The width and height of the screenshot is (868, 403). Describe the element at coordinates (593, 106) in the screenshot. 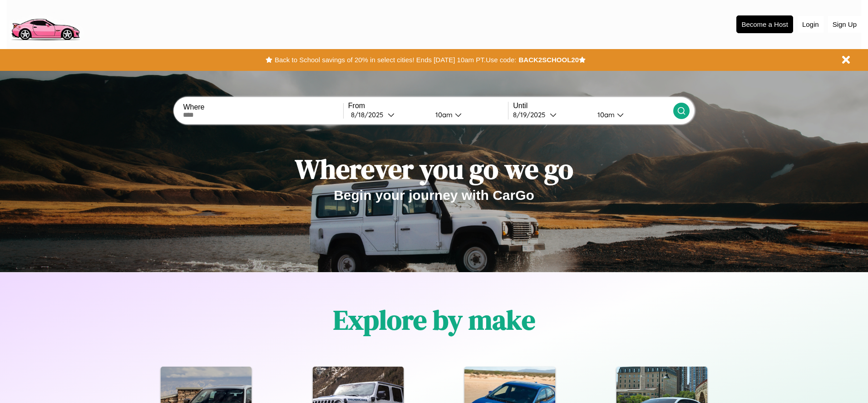

I see `label: Until` at that location.